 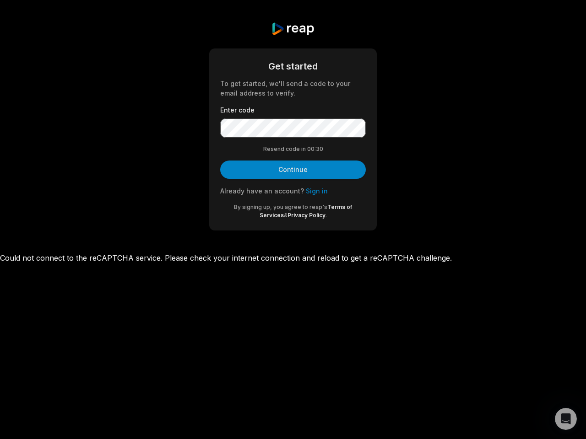 What do you see at coordinates (306, 215) in the screenshot?
I see `a: Privacy Policy` at bounding box center [306, 215].